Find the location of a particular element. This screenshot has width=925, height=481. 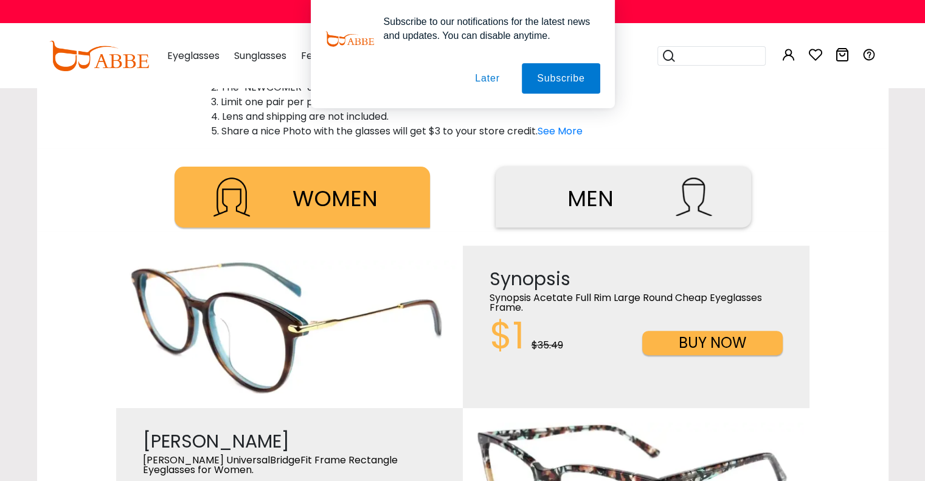

button: Subscribe is located at coordinates (561, 78).